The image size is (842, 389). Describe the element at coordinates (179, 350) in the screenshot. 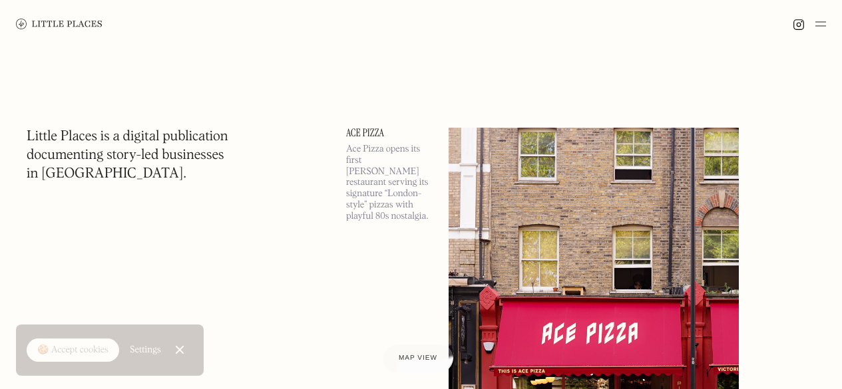

I see `div: Close Cookie Popup` at that location.